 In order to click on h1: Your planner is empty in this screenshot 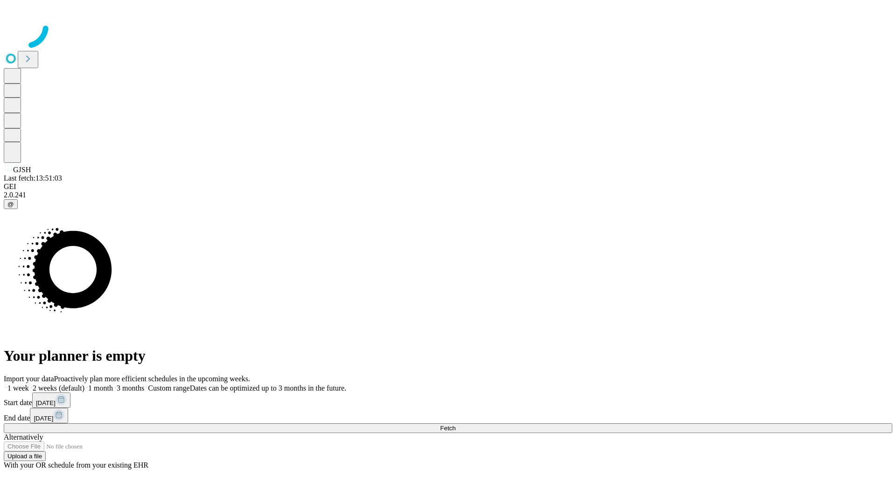, I will do `click(448, 356)`.